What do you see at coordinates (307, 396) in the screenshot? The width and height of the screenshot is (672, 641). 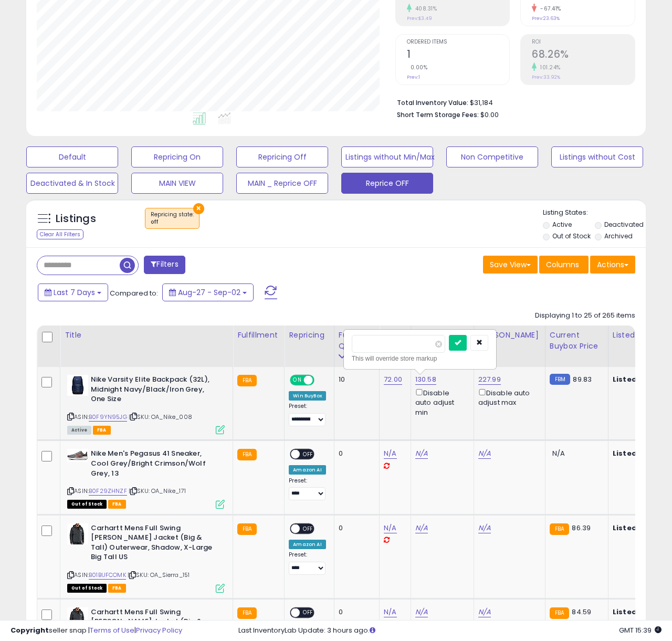 I see `div: Win BuyBox` at bounding box center [307, 396].